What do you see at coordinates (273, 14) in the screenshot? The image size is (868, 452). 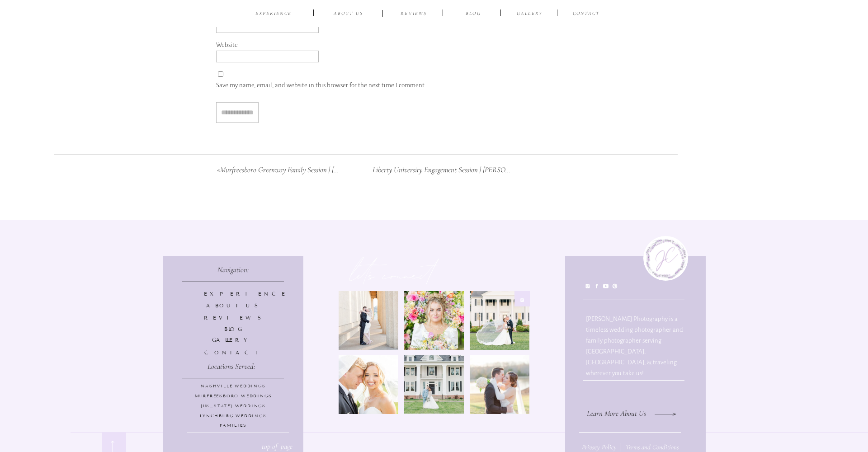 I see `a: EXPERIENCE` at bounding box center [273, 14].